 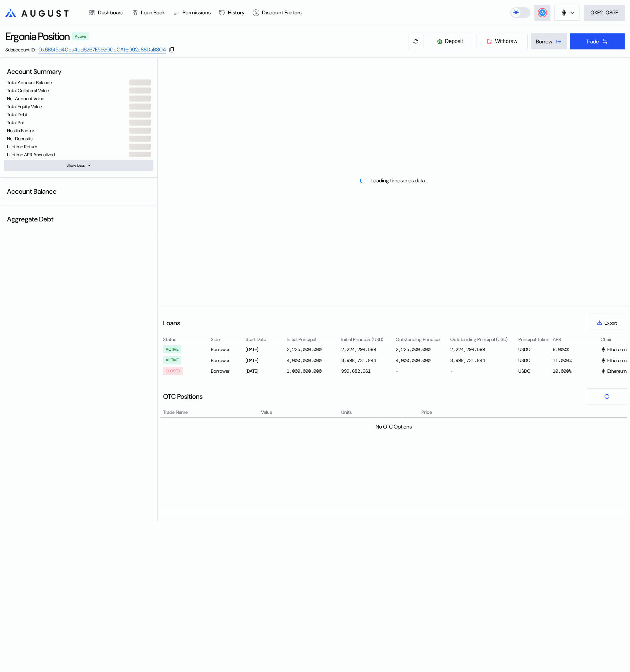 What do you see at coordinates (30, 83) in the screenshot?
I see `div: Total Account Balance` at bounding box center [30, 83].